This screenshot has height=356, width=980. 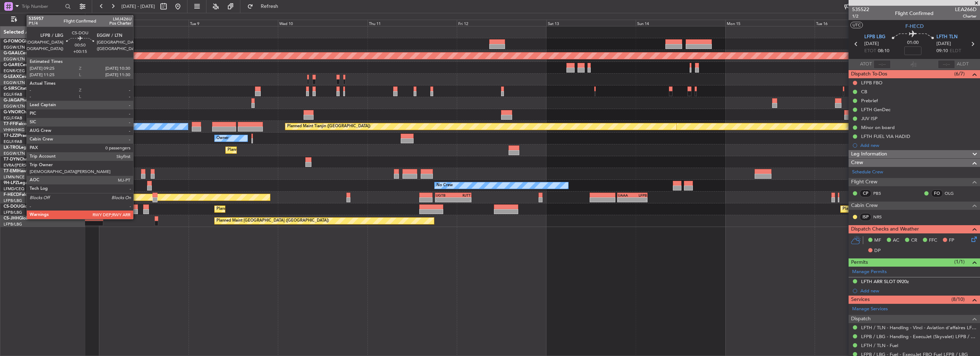 I want to click on span: Permits, so click(x=859, y=262).